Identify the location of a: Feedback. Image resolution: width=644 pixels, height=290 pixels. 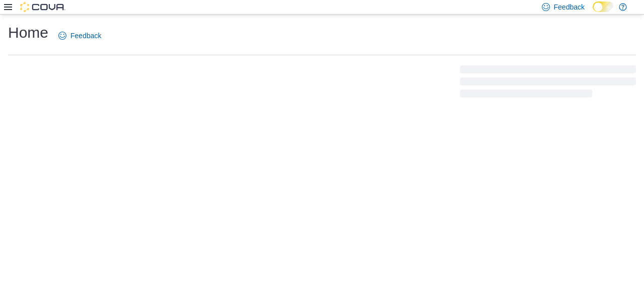
(80, 36).